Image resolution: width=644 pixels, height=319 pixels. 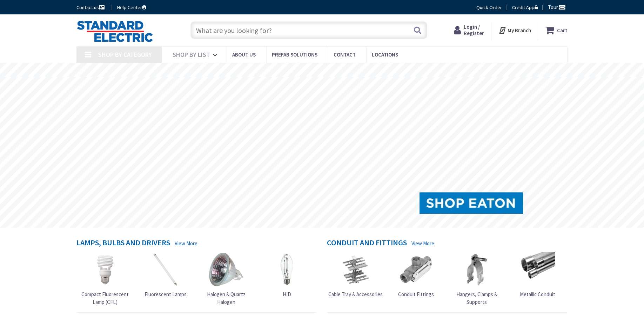 I want to click on h4: Lamps, Bulbs and Drivers, so click(x=123, y=243).